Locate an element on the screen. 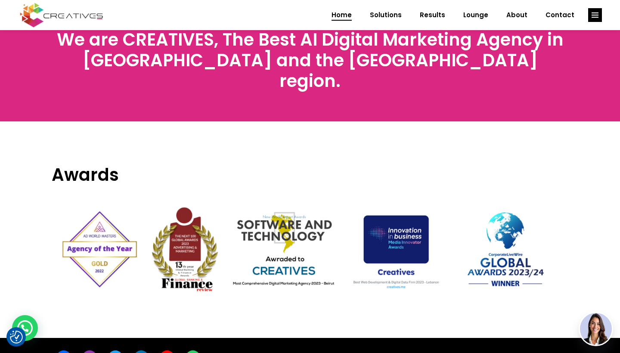 The width and height of the screenshot is (620, 353). span: Contact is located at coordinates (560, 15).